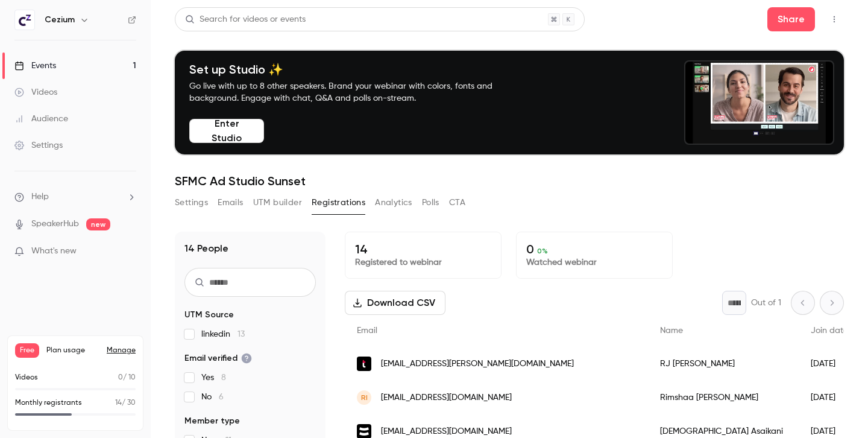 The image size is (868, 438). What do you see at coordinates (510, 181) in the screenshot?
I see `h1: SFMC Ad Studio Sunset` at bounding box center [510, 181].